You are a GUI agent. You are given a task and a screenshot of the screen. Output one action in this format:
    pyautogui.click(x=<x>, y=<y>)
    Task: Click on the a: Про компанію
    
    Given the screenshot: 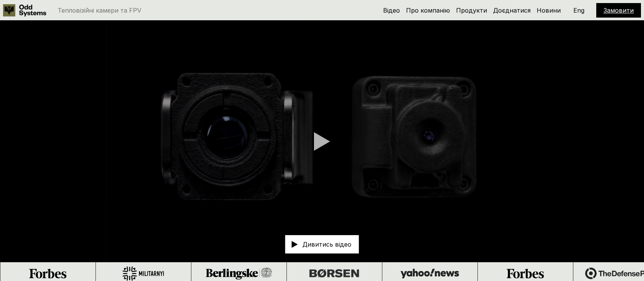 What is the action you would take?
    pyautogui.click(x=428, y=10)
    